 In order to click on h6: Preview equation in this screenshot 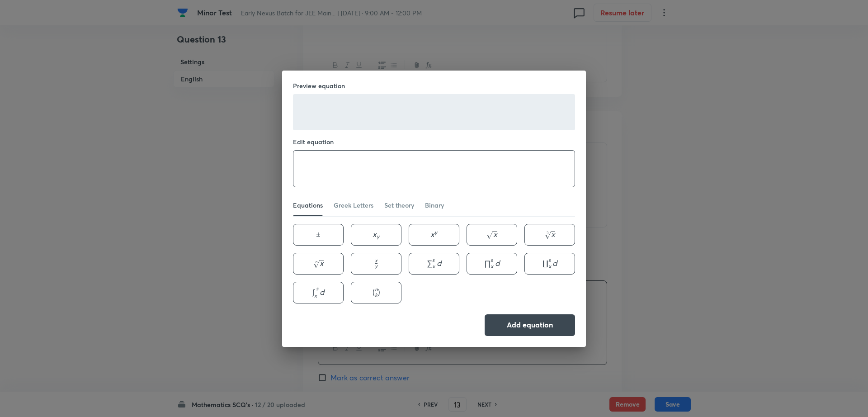, I will do `click(434, 86)`.